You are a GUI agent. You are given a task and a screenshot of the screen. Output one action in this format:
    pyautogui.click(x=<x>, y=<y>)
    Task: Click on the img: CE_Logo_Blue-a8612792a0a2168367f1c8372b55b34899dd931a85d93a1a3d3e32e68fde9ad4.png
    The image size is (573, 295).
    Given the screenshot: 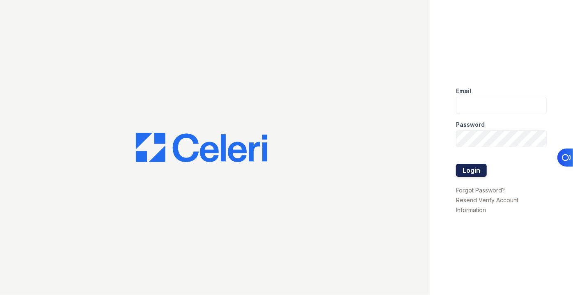 What is the action you would take?
    pyautogui.click(x=202, y=148)
    